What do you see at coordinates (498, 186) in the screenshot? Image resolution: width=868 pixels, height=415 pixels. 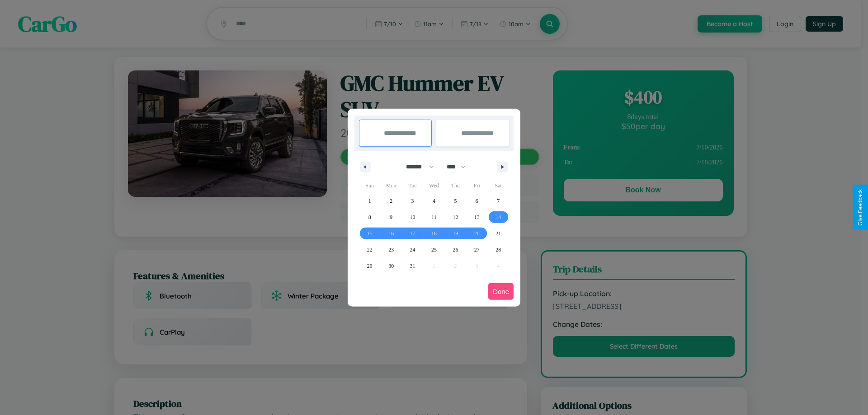 I see `span: Sat` at bounding box center [498, 186].